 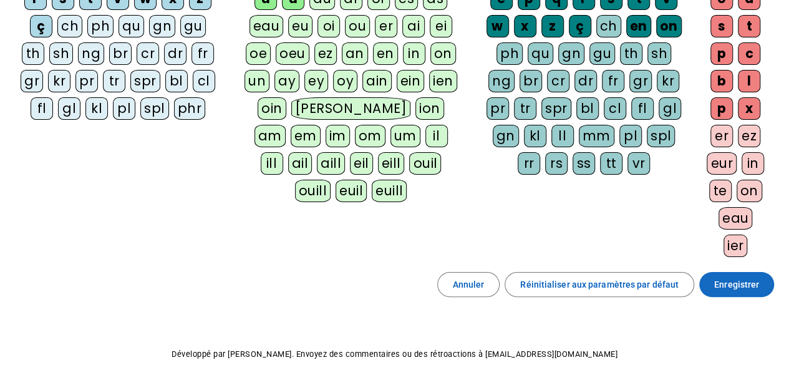 What do you see at coordinates (737, 284) in the screenshot?
I see `button: Enregistrer` at bounding box center [737, 284].